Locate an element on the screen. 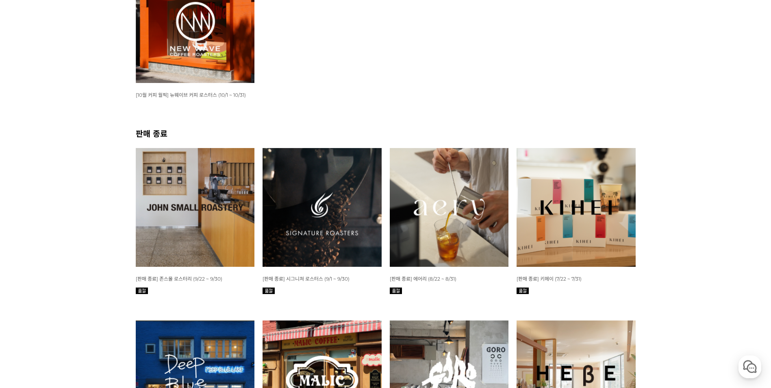  a: [판매 종료] 키헤이 (7/22 ~ 7/31) is located at coordinates (549, 278).